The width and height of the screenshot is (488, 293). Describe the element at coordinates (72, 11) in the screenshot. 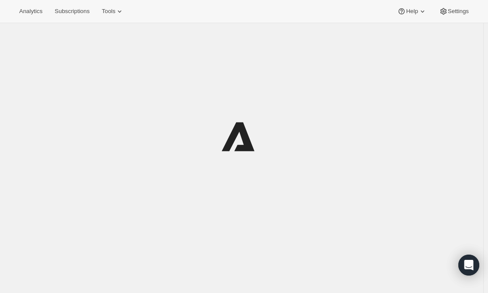

I see `span: Subscriptions` at that location.